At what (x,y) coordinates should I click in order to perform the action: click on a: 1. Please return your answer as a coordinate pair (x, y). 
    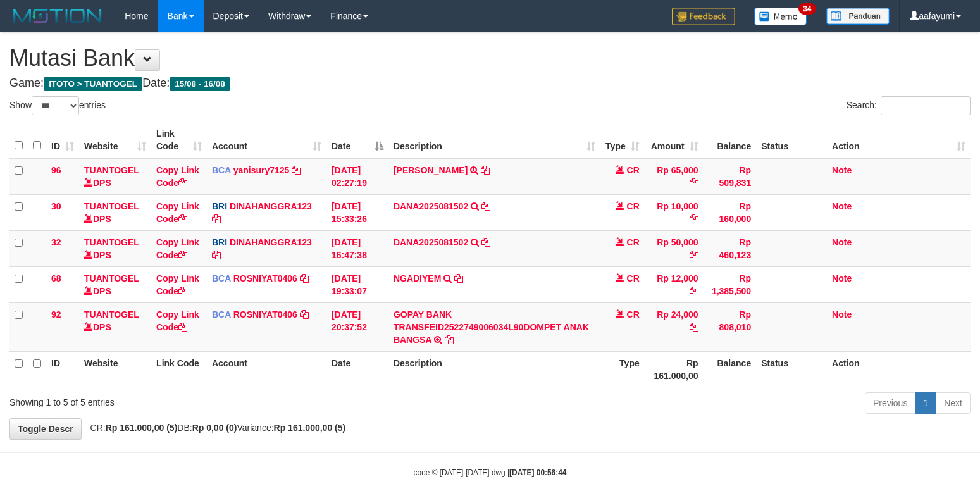
    Looking at the image, I should click on (926, 403).